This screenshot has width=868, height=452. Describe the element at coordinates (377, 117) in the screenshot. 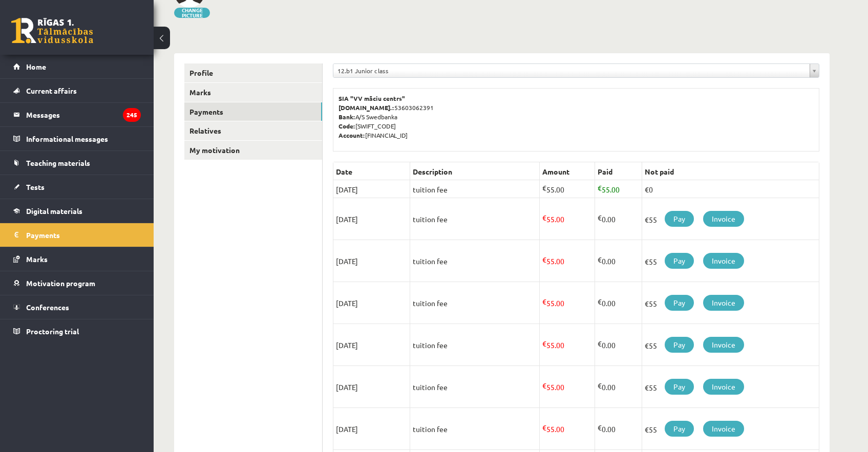

I see `font: A/S Swedbanka` at that location.